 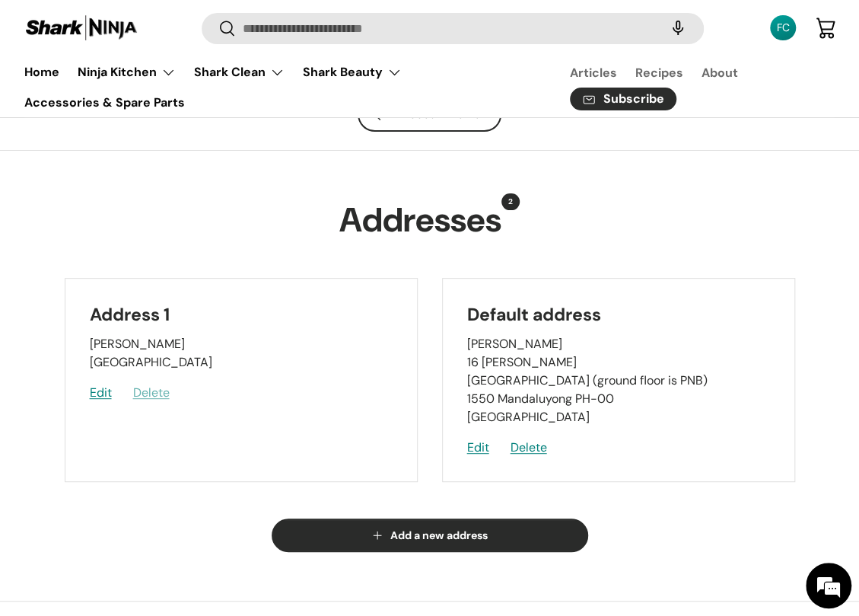 I want to click on span: 2, so click(x=510, y=201).